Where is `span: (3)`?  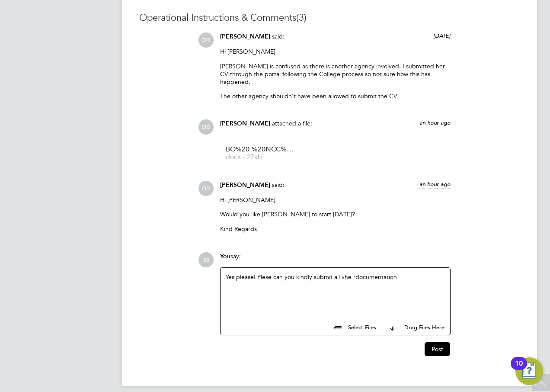
span: (3) is located at coordinates (301, 17).